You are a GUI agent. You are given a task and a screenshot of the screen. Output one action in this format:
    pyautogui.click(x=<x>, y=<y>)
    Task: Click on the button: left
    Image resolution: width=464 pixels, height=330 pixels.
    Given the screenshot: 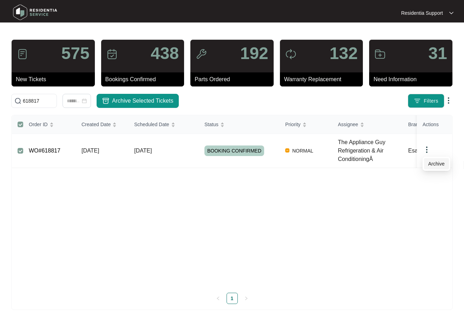 What is the action you would take?
    pyautogui.click(x=218, y=298)
    